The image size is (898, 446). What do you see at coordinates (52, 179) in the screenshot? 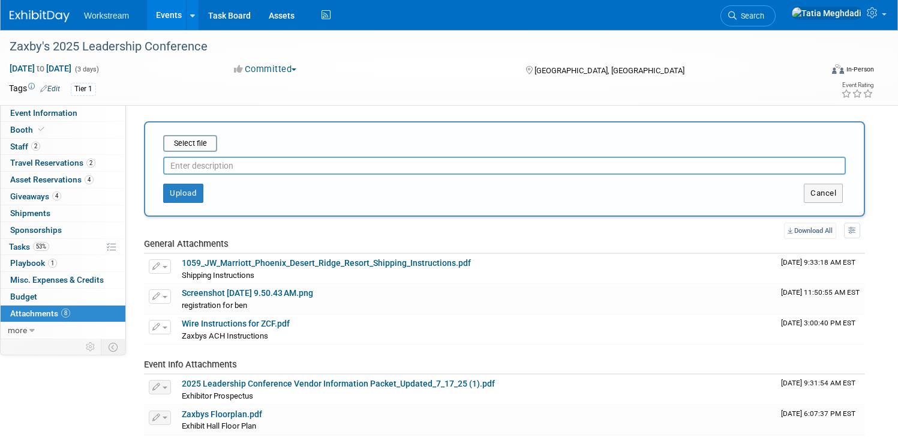
I see `span: Asset Reservations` at bounding box center [52, 179].